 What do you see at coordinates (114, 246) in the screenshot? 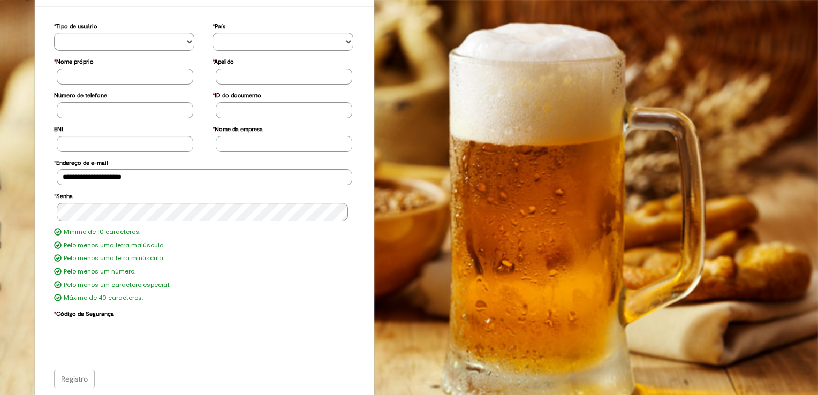
I see `label: Pelo menos uma letra maiúscula.` at bounding box center [114, 246].